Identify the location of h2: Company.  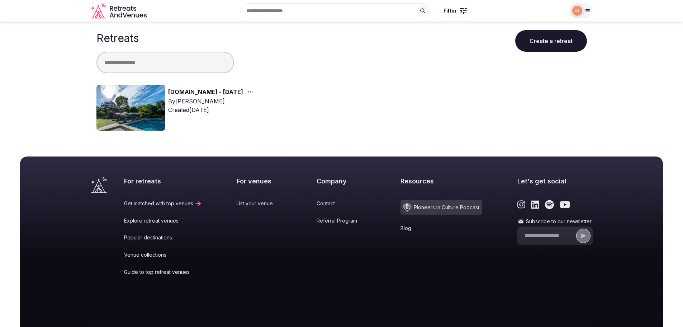
(341, 181).